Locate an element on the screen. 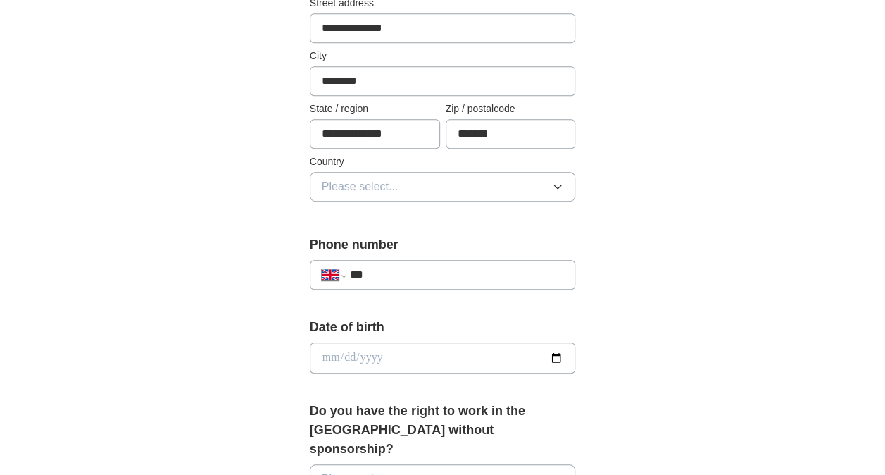 This screenshot has width=885, height=475. label: Zip / postalcode is located at coordinates (510, 108).